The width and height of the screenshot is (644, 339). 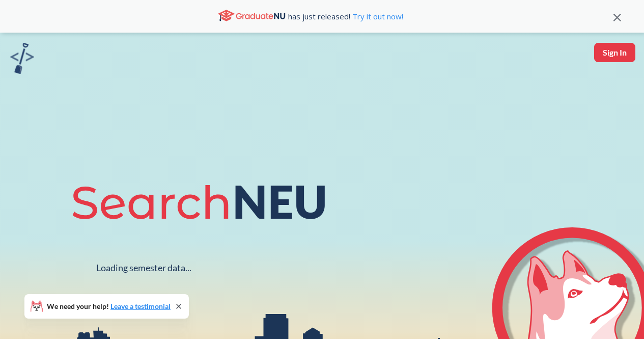 What do you see at coordinates (22, 58) in the screenshot?
I see `img: sandbox logo` at bounding box center [22, 58].